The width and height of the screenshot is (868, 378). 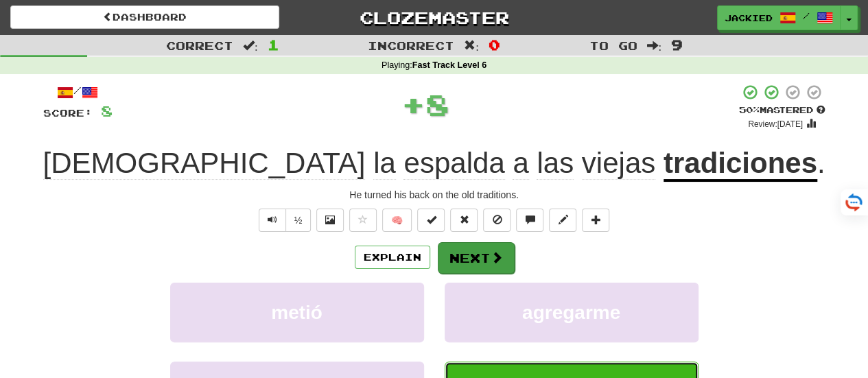 What do you see at coordinates (612, 45) in the screenshot?
I see `span: To go` at bounding box center [612, 45].